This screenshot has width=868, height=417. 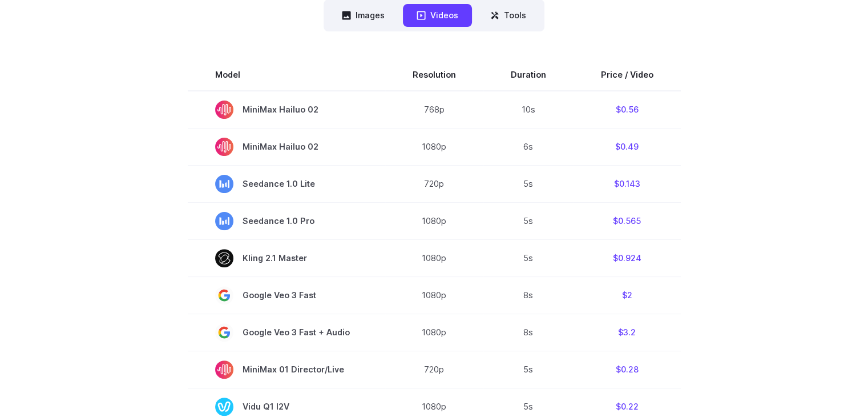 What do you see at coordinates (627, 146) in the screenshot?
I see `td: $0.49` at bounding box center [627, 146].